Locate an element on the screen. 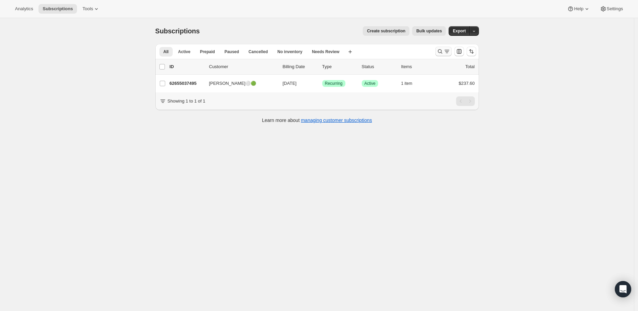 The height and width of the screenshot is (311, 638). span: Recurring is located at coordinates (334, 83).